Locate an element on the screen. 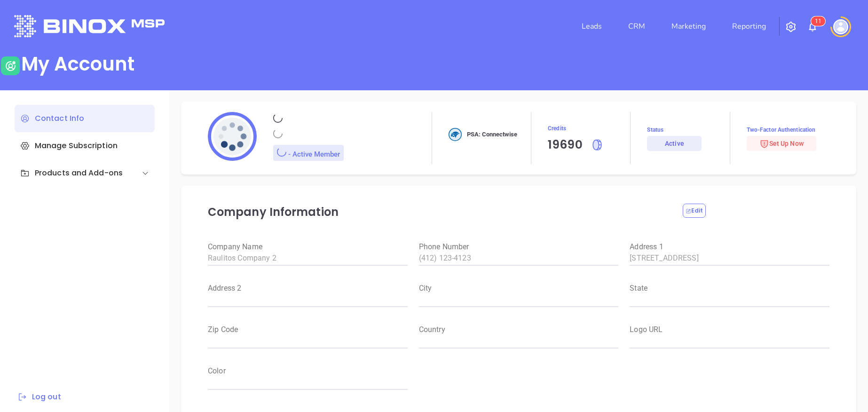  label: Phone Number is located at coordinates (519, 247).